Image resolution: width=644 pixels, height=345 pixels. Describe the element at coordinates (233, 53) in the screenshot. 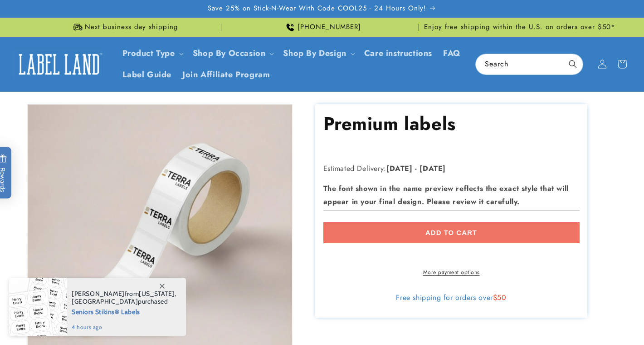

I see `summary: Shop By Occasion` at that location.